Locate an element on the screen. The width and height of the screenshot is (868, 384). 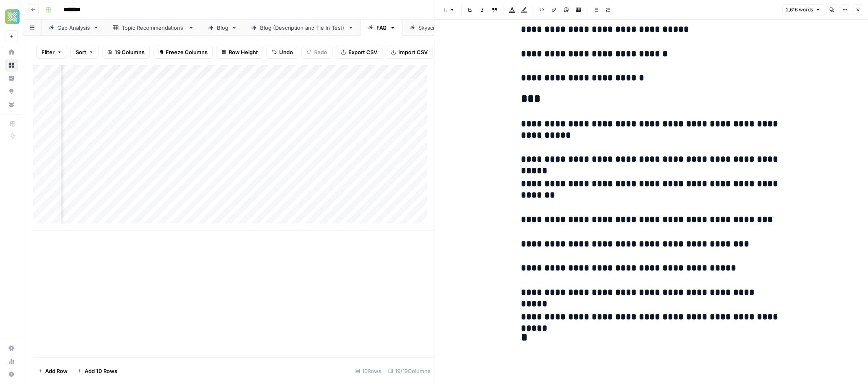
div: Skyscraper is located at coordinates (433, 28).